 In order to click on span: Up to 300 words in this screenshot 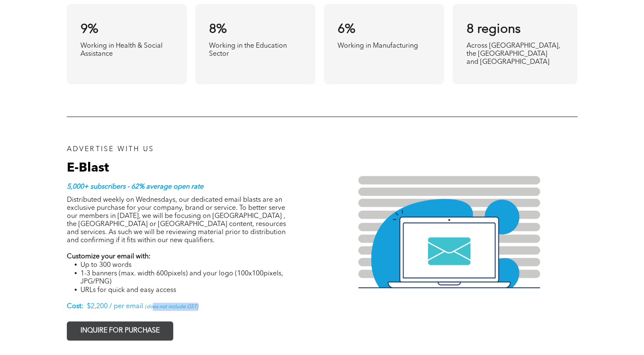, I will do `click(106, 265)`.